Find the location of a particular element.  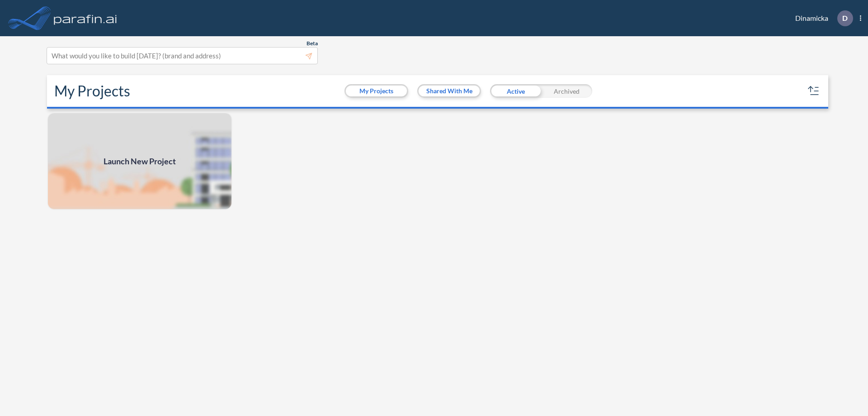

div: Active is located at coordinates (515, 91).